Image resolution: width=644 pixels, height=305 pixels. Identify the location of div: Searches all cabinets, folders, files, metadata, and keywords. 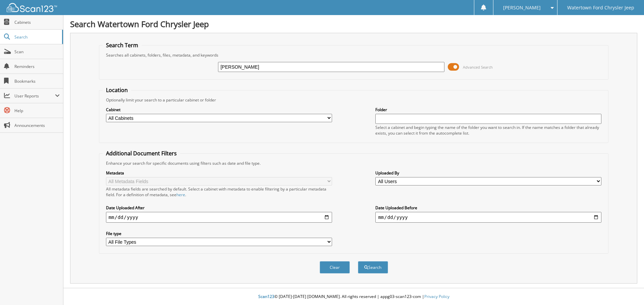
(354, 55).